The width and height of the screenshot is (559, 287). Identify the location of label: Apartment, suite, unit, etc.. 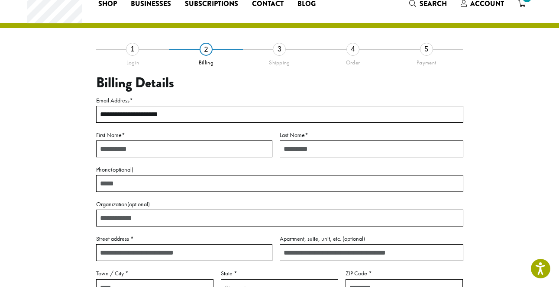
(371, 239).